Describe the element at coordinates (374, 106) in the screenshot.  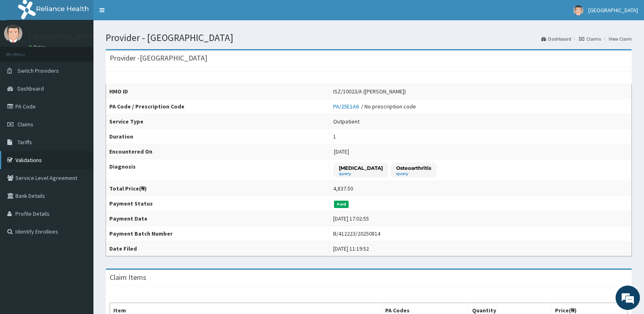
I see `div: / No prescription code` at that location.